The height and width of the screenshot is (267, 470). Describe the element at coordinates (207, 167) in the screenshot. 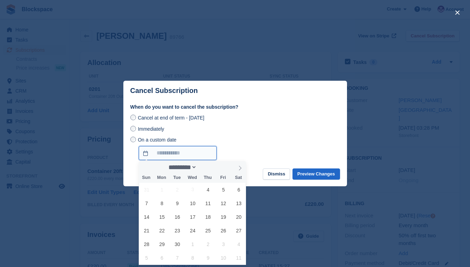

I see `input: Year` at that location.